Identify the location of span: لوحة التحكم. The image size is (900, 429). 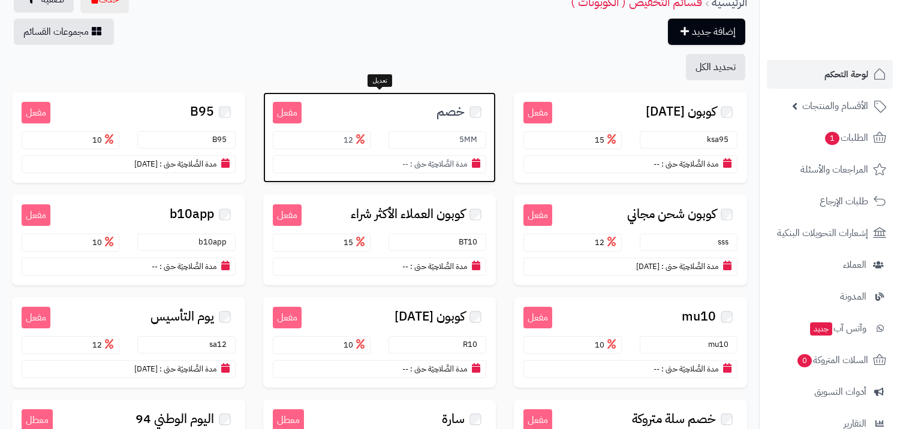
(846, 74).